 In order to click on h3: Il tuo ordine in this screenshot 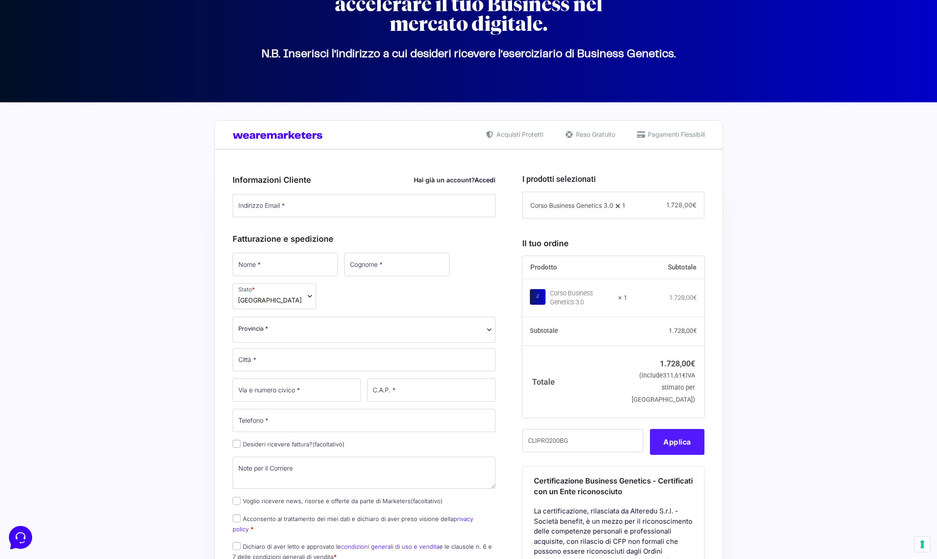, I will do `click(614, 243)`.